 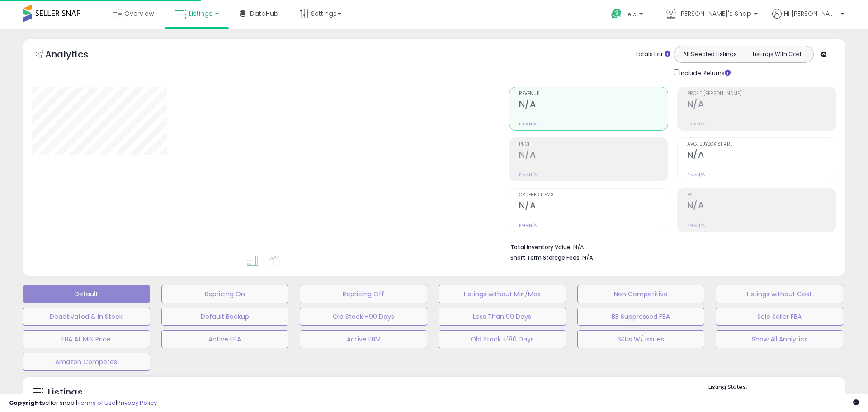 What do you see at coordinates (264, 14) in the screenshot?
I see `span: DataHub` at bounding box center [264, 14].